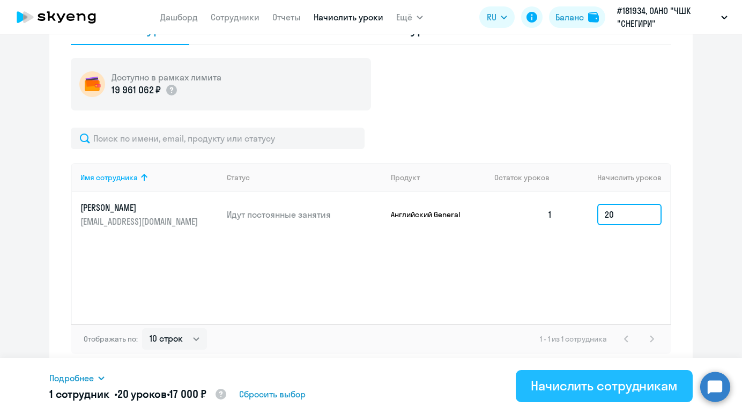  What do you see at coordinates (672, 17) in the screenshot?
I see `button: #181934, ОАНО "ЧШК "СНЕГИРИ"` at bounding box center [672, 17].